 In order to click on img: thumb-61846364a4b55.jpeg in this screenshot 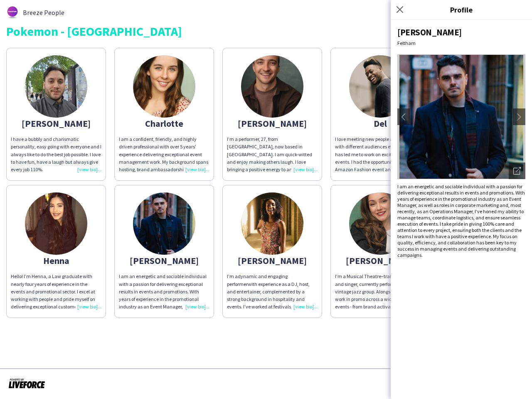, I will do `click(164, 87)`.